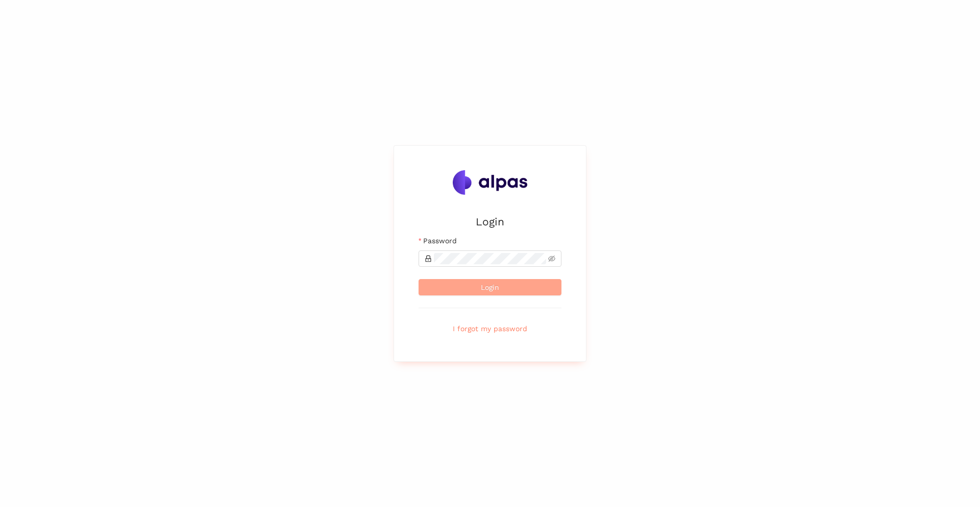  I want to click on input: Password, so click(490, 258).